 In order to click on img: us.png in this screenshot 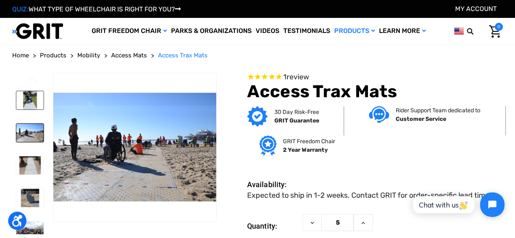, I will do `click(459, 31)`.